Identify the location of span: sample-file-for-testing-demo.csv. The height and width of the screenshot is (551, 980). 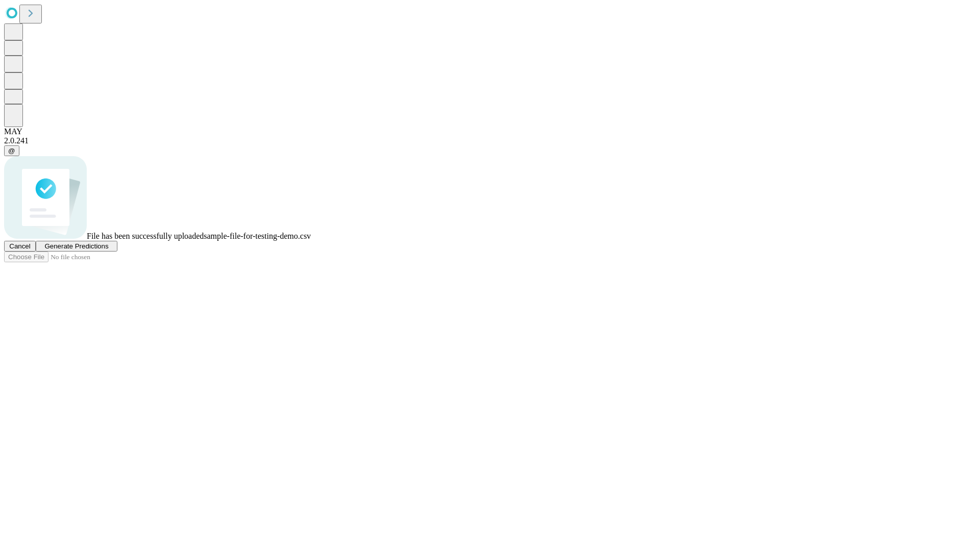
(257, 236).